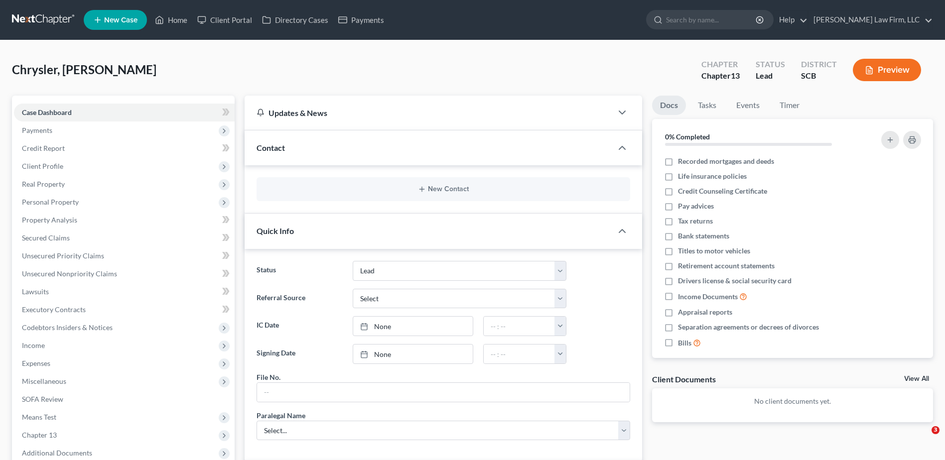 Image resolution: width=945 pixels, height=460 pixels. Describe the element at coordinates (47, 112) in the screenshot. I see `span: Case Dashboard` at that location.